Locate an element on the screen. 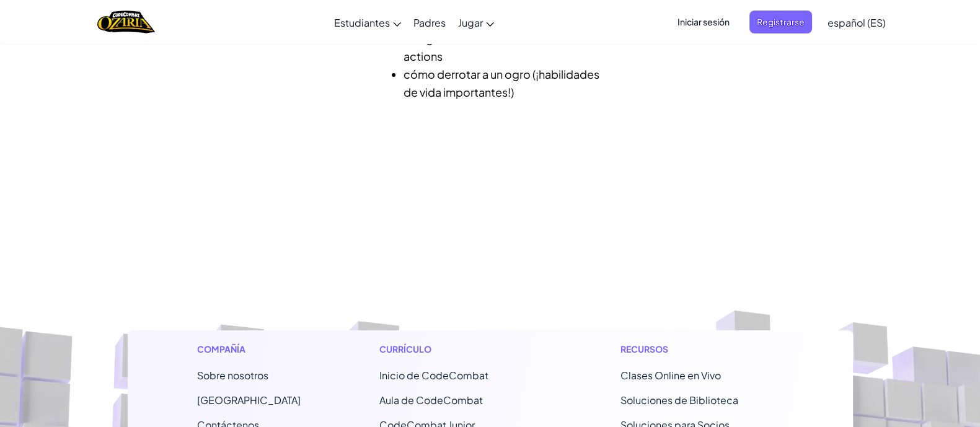 Image resolution: width=980 pixels, height=427 pixels. h1: Currículo is located at coordinates (461, 349).